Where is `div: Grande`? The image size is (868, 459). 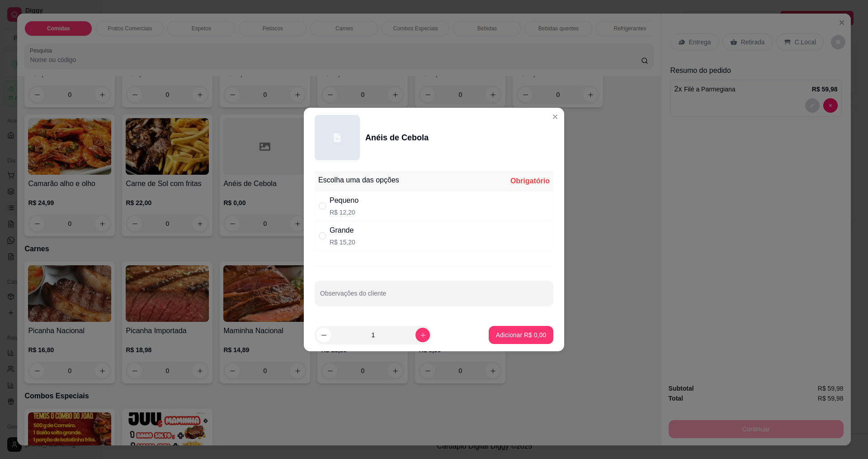 div: Grande is located at coordinates (342, 230).